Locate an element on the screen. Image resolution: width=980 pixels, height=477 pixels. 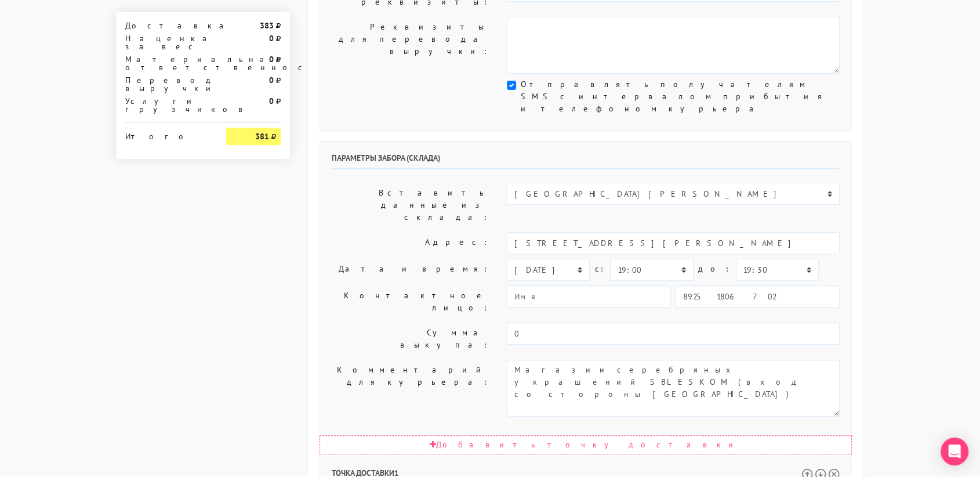
div: Итого is located at coordinates (167, 134).